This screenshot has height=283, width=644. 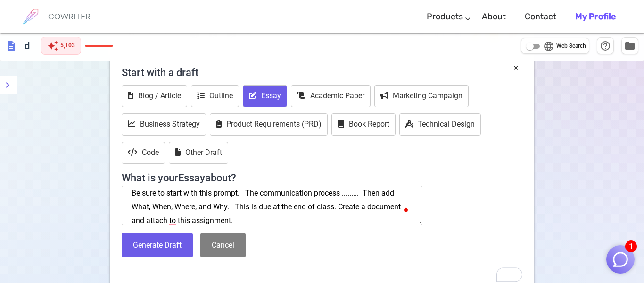 I want to click on a: Contact, so click(x=541, y=17).